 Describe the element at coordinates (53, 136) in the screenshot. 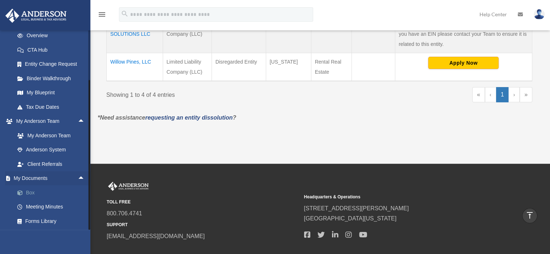

I see `a: My Anderson Team` at that location.